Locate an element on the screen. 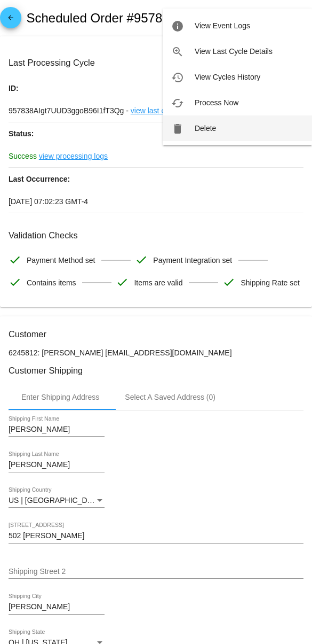  span: Delete is located at coordinates (206, 128).